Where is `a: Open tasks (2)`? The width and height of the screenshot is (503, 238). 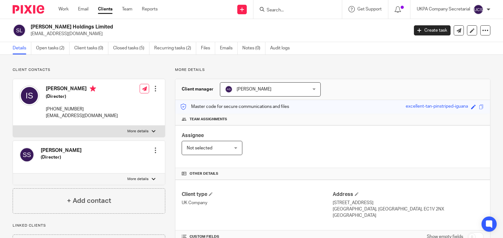
a: Open tasks (2) is located at coordinates (53, 48).